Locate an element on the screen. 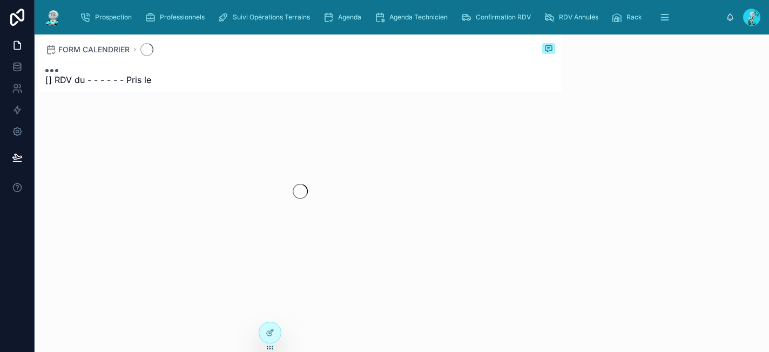 The height and width of the screenshot is (352, 769). span: Agenda Technicien is located at coordinates (418, 17).